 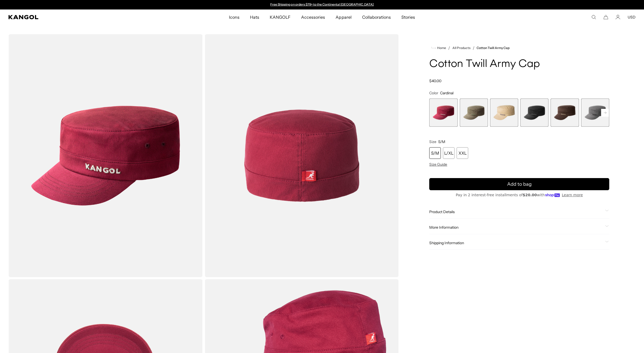 I want to click on div: XXL, so click(x=462, y=153).